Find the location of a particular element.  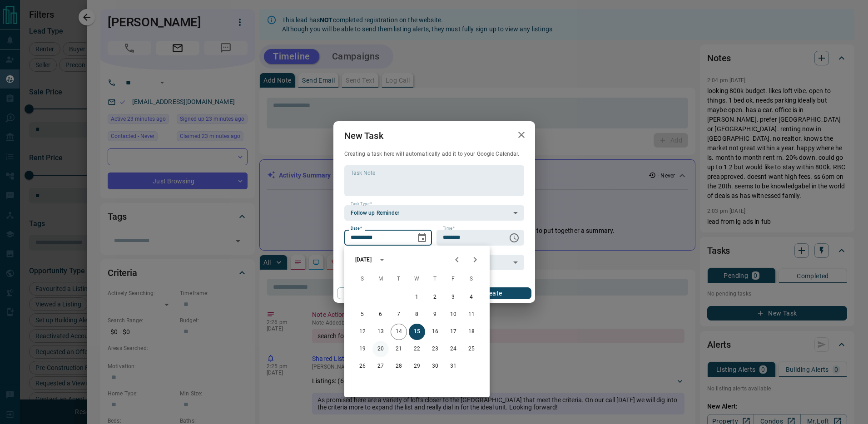

div: Follow up Reminder is located at coordinates (434, 213).